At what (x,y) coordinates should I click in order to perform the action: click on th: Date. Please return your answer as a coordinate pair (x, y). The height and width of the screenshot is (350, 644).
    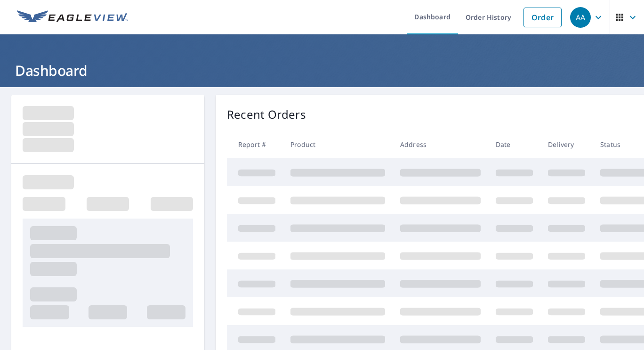
    Looking at the image, I should click on (514, 144).